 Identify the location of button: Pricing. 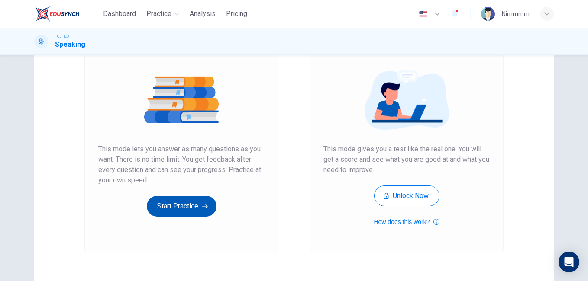
(236, 14).